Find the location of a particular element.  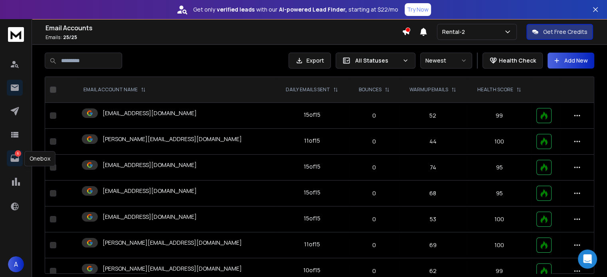

button: Health Check is located at coordinates (512, 61).